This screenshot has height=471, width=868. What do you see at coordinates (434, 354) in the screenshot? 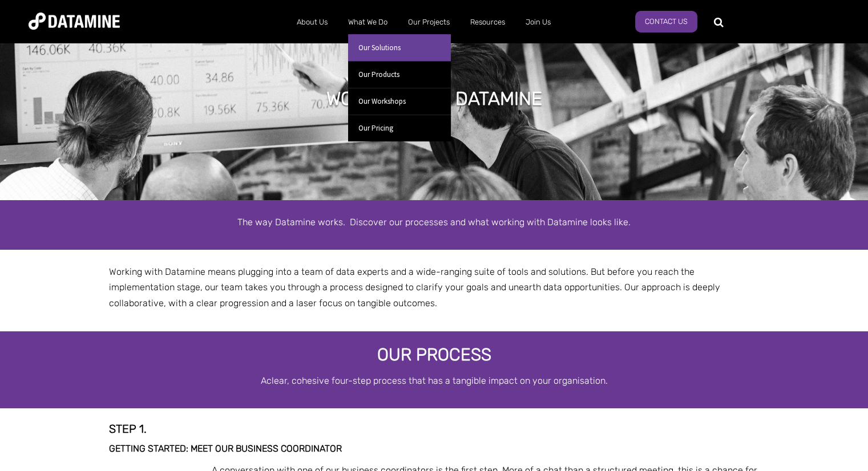
I see `span: Our Process` at bounding box center [434, 354].